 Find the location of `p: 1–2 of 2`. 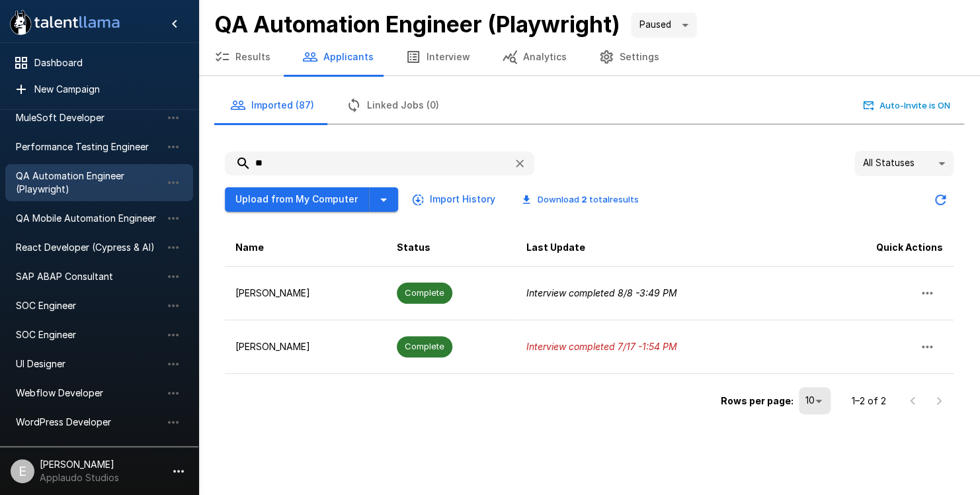

p: 1–2 of 2 is located at coordinates (869, 401).